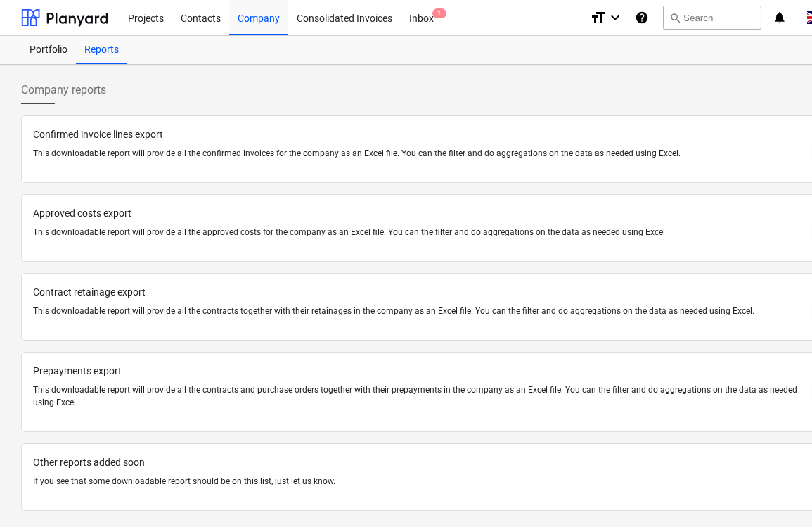 This screenshot has width=812, height=527. I want to click on a: Reports, so click(101, 50).